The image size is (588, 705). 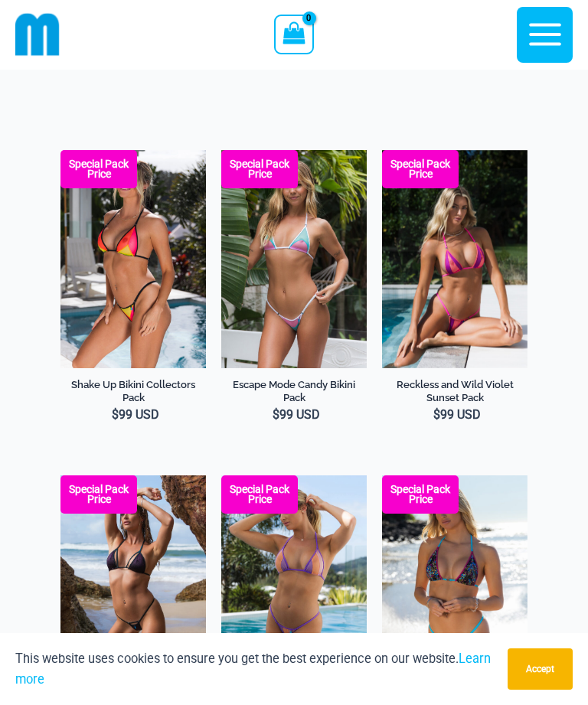 I want to click on a: Rio Nights Glitter Spot 309 Tri Top 469 Thong 01 Rio Nights Glitter Spot 309 Tri Top 469 Thong 04..., so click(x=455, y=585).